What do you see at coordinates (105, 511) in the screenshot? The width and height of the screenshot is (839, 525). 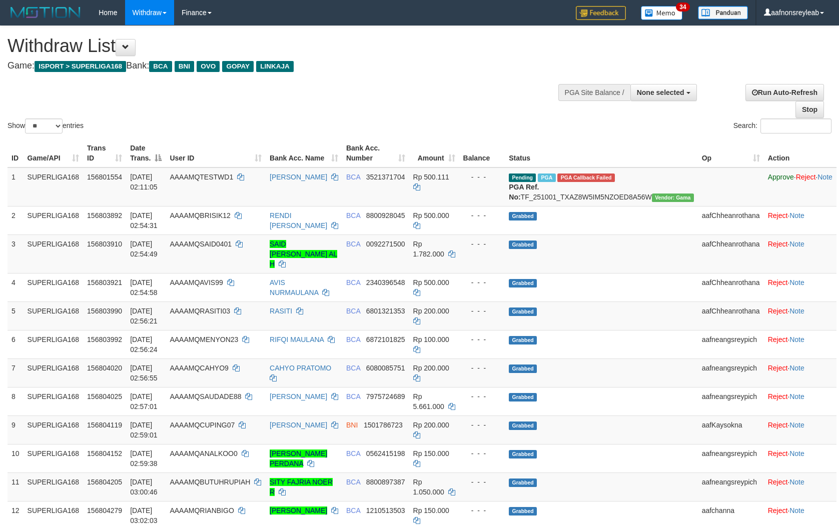 I see `span: 156804279` at bounding box center [105, 511].